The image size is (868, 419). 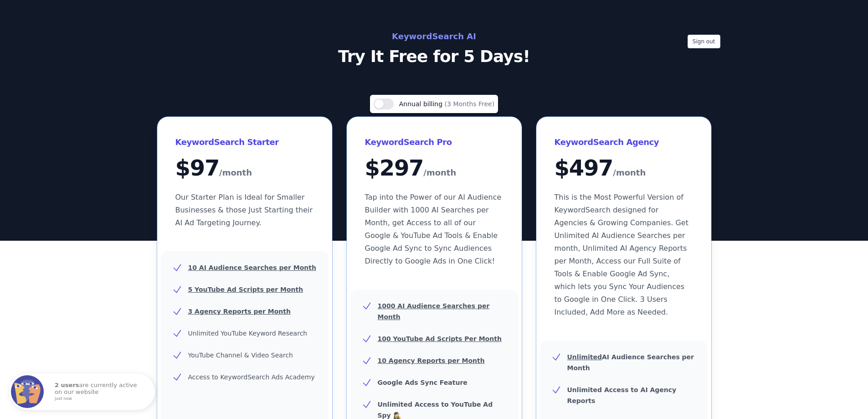 What do you see at coordinates (434, 312) in the screenshot?
I see `u: 1000 AI Audience Searches per Month` at bounding box center [434, 312].